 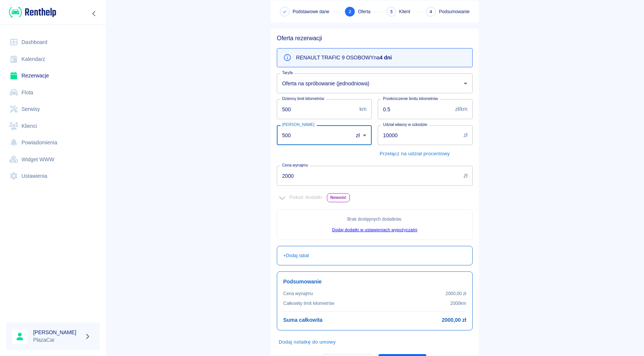 I want to click on span: Klient, so click(x=405, y=11).